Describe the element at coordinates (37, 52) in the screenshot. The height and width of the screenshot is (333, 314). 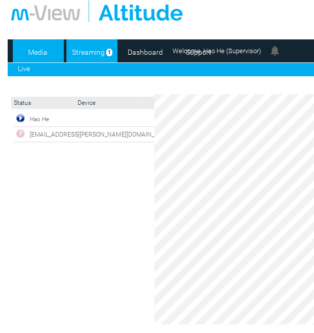
I see `a: Media` at that location.